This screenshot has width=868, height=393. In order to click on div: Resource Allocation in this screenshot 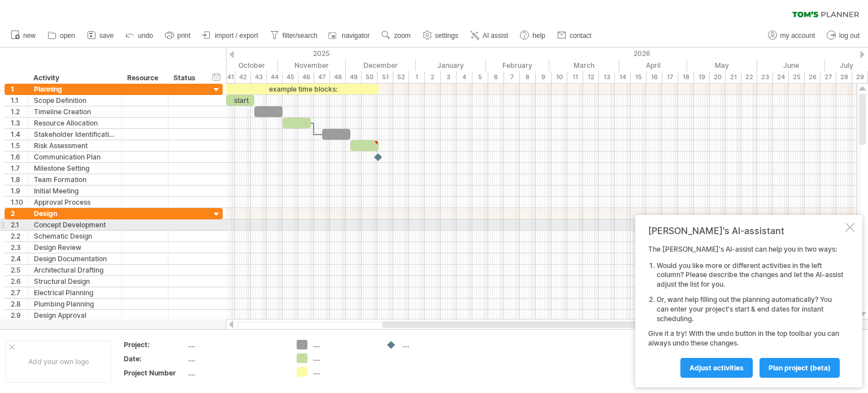, I will do `click(75, 123)`.